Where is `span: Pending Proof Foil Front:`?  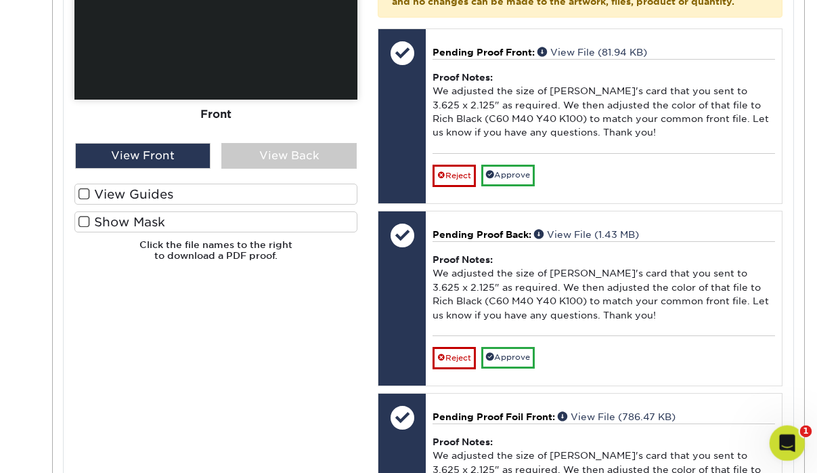
span: Pending Proof Foil Front: is located at coordinates (494, 416).